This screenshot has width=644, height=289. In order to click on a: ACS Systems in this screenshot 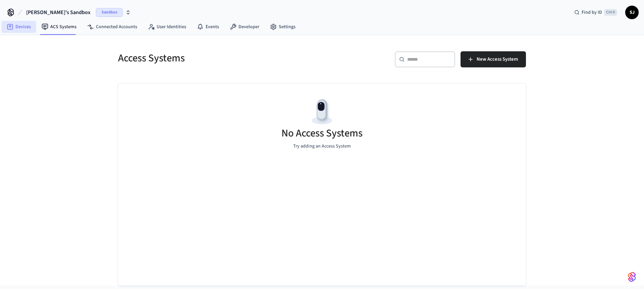, I will do `click(59, 27)`.